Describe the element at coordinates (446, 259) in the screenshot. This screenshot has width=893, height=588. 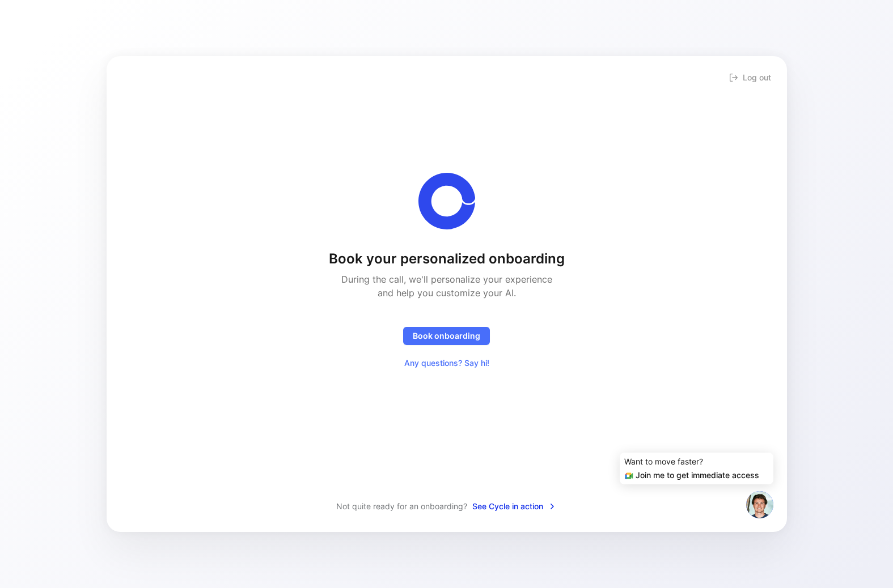
I see `h1: Book your personalized onboarding` at that location.